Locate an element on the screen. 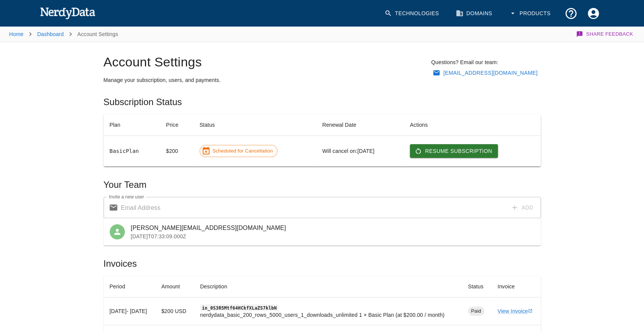 This screenshot has width=644, height=332. th: Price is located at coordinates (177, 125).